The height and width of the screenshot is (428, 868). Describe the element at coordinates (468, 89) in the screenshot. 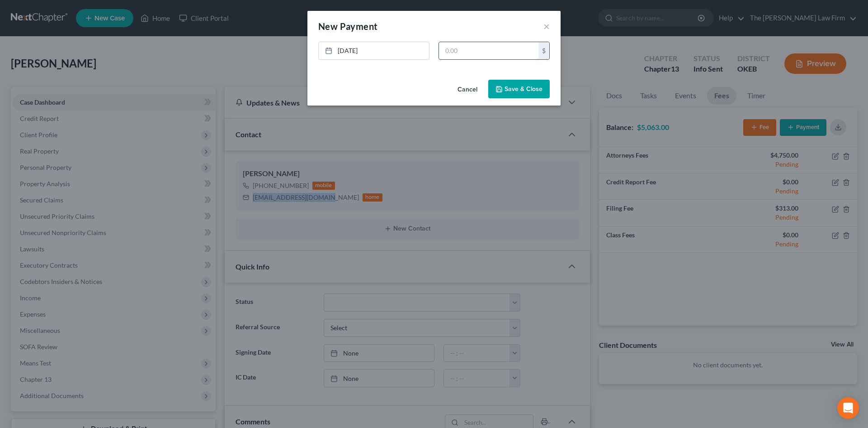

I see `button: Cancel` at that location.